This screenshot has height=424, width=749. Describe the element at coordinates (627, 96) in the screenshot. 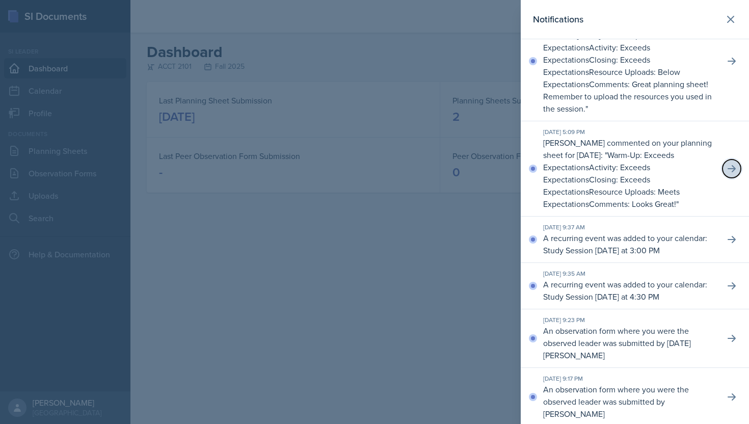

I see `p: Comments: Great planning sheet! Remember to upload the resources you used in the session.` at that location.